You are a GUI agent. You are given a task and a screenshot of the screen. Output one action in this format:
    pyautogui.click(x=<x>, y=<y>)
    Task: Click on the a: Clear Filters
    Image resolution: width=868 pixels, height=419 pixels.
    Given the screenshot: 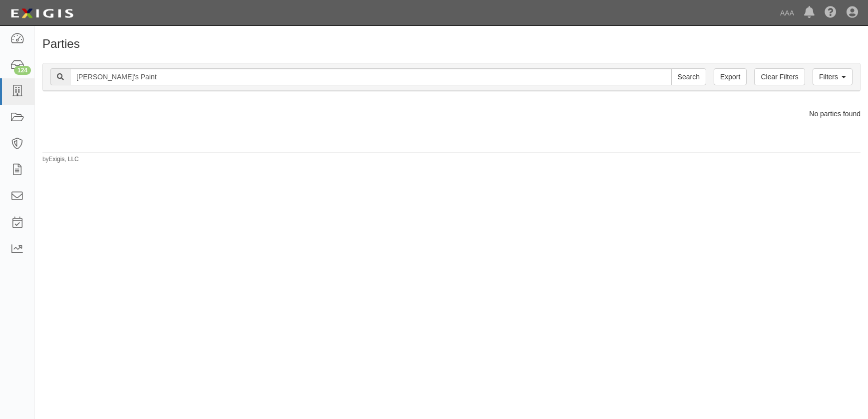 What is the action you would take?
    pyautogui.click(x=780, y=77)
    